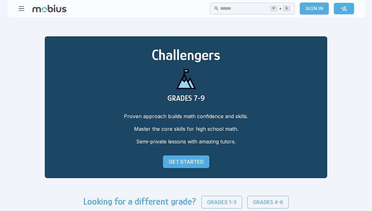  What do you see at coordinates (186, 161) in the screenshot?
I see `p: Get Started` at bounding box center [186, 161].